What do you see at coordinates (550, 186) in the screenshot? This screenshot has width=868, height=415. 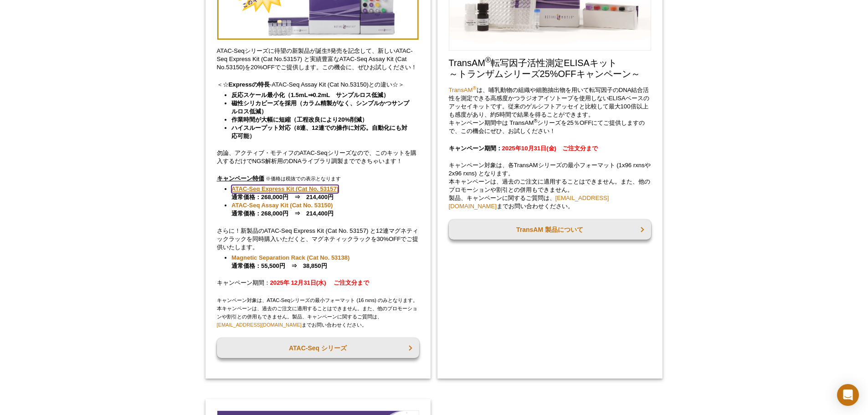 I see `p: キャンペーン対象は、各TransAMシリーズの最小フォーマット (1x96 rxnsや2x96 rxns) となります。 本キャンペーンは、過去のご注文に適用することはできません。また、他のプロ...` at bounding box center [550, 186].